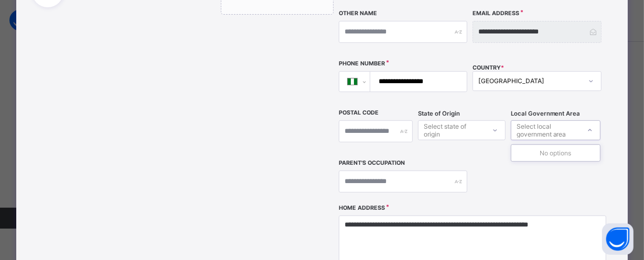 The height and width of the screenshot is (260, 644). Describe the element at coordinates (555, 153) in the screenshot. I see `div: No options` at that location.